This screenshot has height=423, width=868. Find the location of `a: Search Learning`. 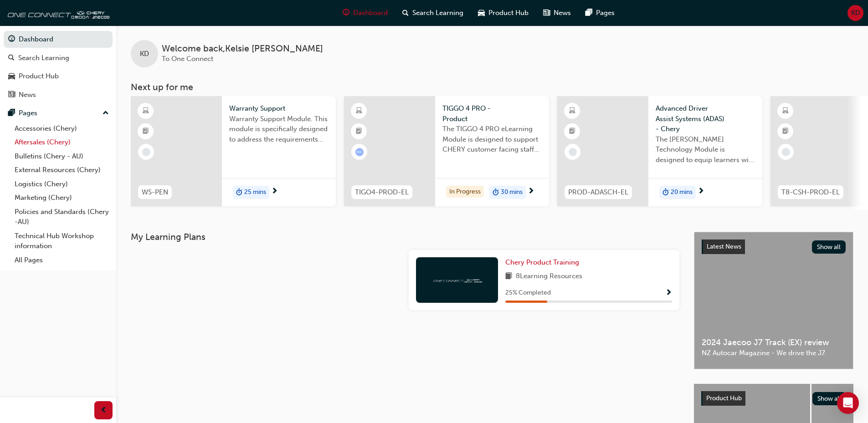

a: Search Learning is located at coordinates (58, 58).